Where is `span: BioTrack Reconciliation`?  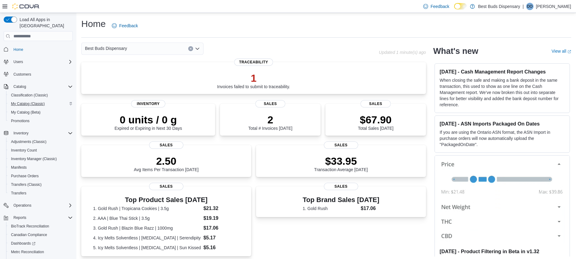 span: BioTrack Reconciliation is located at coordinates (41, 226).